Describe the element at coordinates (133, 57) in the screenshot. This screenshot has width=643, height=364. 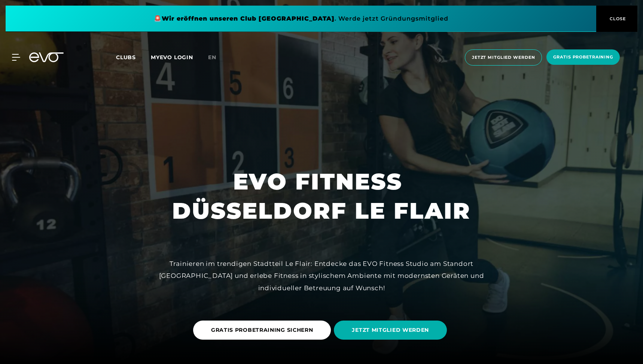
I see `a: Clubs` at that location.